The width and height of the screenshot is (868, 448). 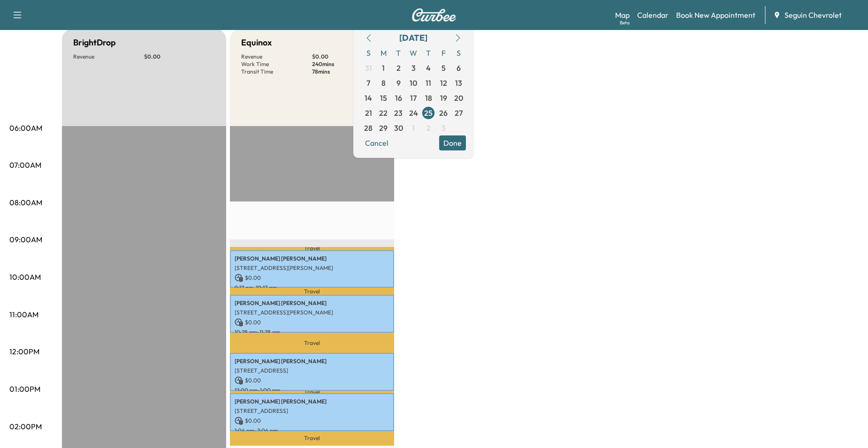 What do you see at coordinates (434, 15) in the screenshot?
I see `img: Curbee Logo` at bounding box center [434, 15].